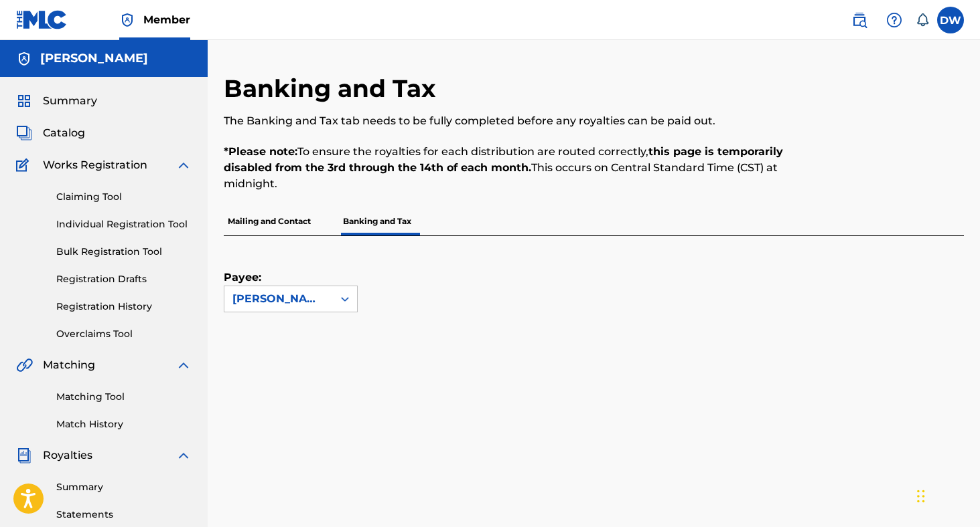 The width and height of the screenshot is (980, 527). What do you see at coordinates (124, 396) in the screenshot?
I see `a: Matching Tool` at bounding box center [124, 396].